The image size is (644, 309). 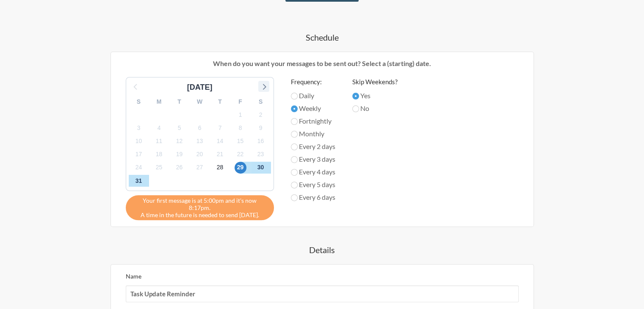 What do you see at coordinates (356, 96) in the screenshot?
I see `input: Yes` at bounding box center [356, 96].